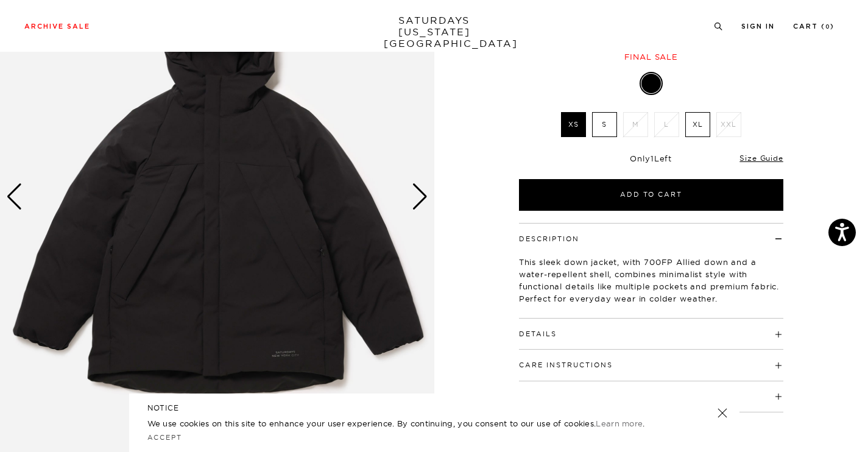 The width and height of the screenshot is (868, 452). What do you see at coordinates (14, 197) in the screenshot?
I see `div: Previous slide` at bounding box center [14, 197].